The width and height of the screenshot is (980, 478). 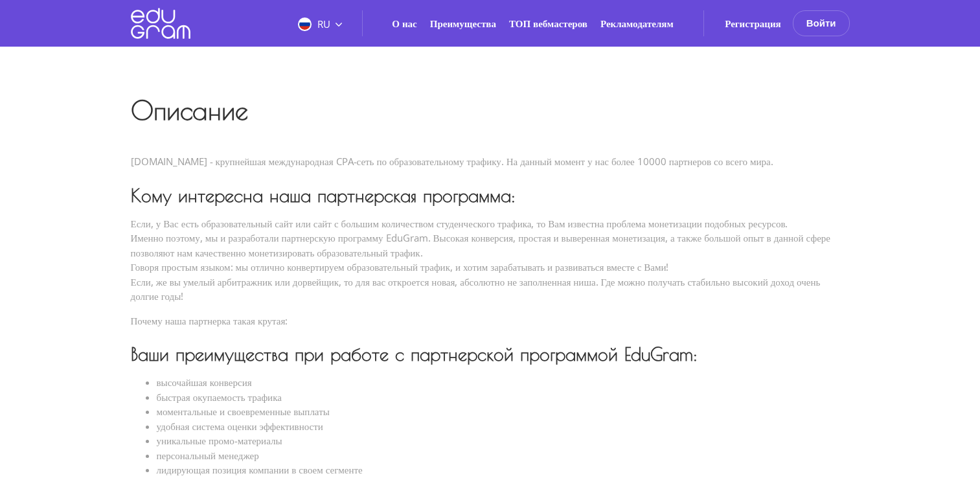 I want to click on a: Преимущества, so click(x=463, y=23).